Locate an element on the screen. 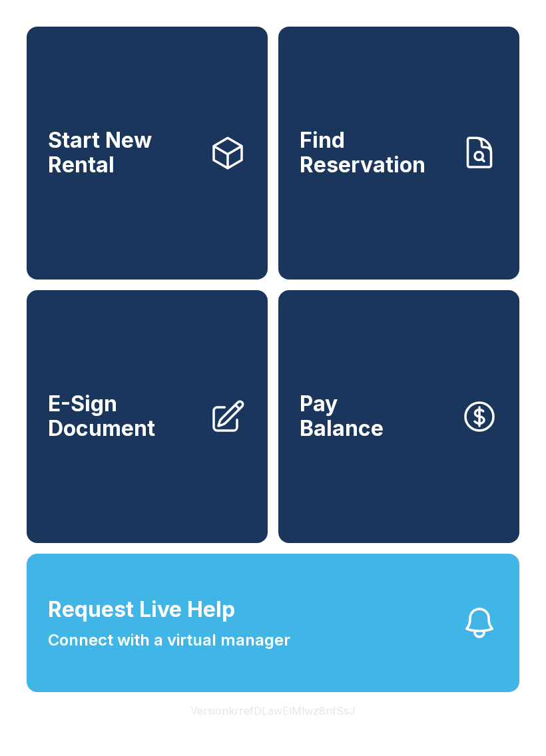  a: E-Sign Document is located at coordinates (147, 417).